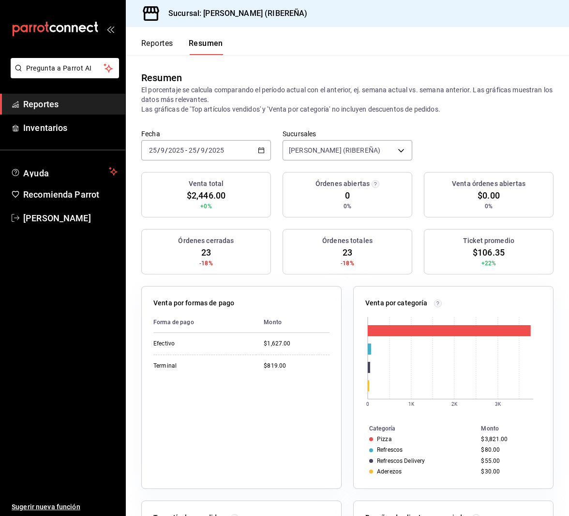  I want to click on div: Refrescos Delivery, so click(400, 461).